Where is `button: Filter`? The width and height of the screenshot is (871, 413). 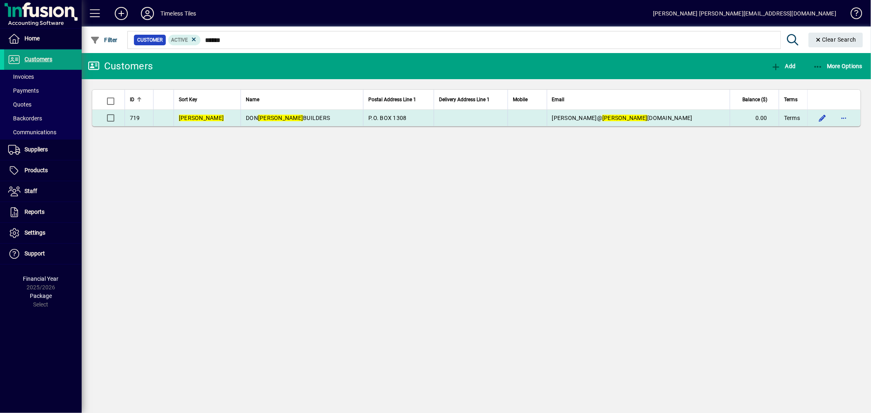
button: Filter is located at coordinates (104, 40).